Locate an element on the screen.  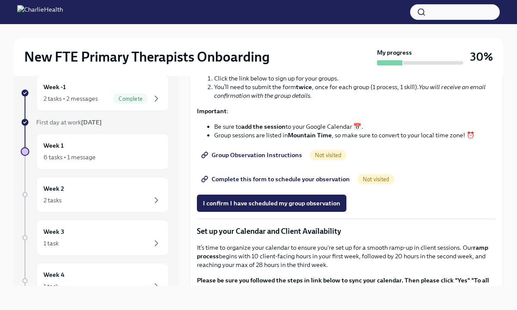
h3: 30% is located at coordinates (481, 57).